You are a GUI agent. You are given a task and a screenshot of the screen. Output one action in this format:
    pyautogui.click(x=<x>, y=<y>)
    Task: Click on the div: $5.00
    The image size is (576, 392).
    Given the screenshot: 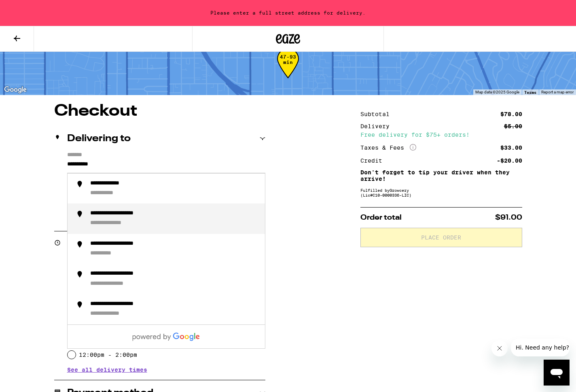 What is the action you would take?
    pyautogui.click(x=513, y=126)
    